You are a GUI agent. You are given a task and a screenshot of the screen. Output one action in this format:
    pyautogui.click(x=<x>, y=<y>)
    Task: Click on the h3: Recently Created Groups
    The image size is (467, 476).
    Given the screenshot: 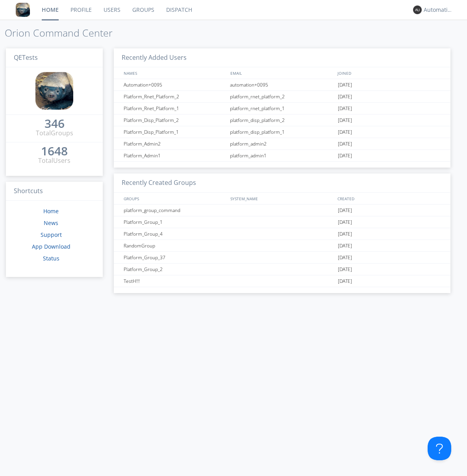 What is the action you would take?
    pyautogui.click(x=282, y=183)
    